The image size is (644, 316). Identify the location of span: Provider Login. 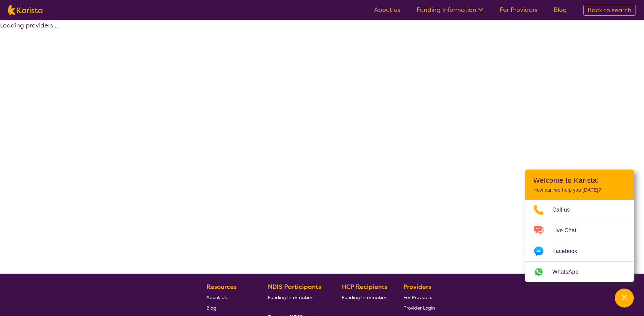
(419, 308).